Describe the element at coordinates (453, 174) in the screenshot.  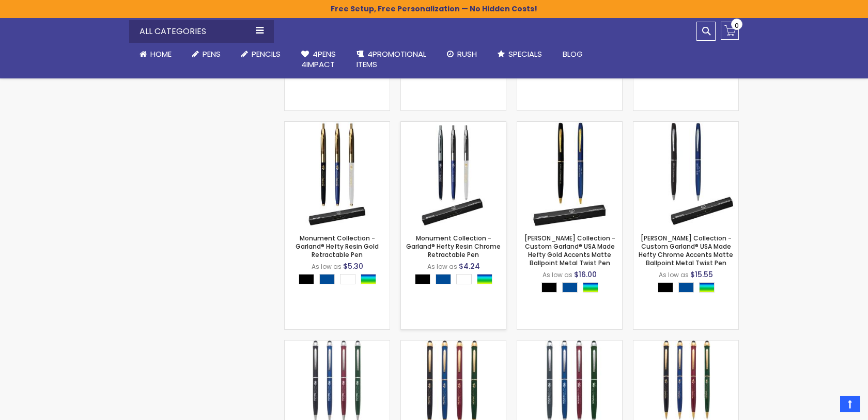
I see `img: Monument Collection - Garland® Hefty Resin Chrome Retractable Pen` at that location.